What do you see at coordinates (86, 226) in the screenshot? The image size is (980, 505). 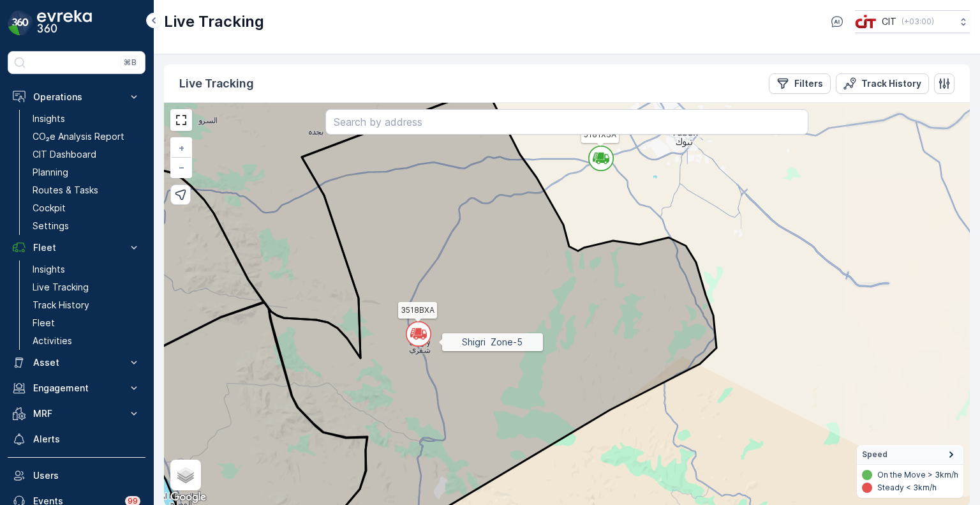 I see `a: Settings` at bounding box center [86, 226].